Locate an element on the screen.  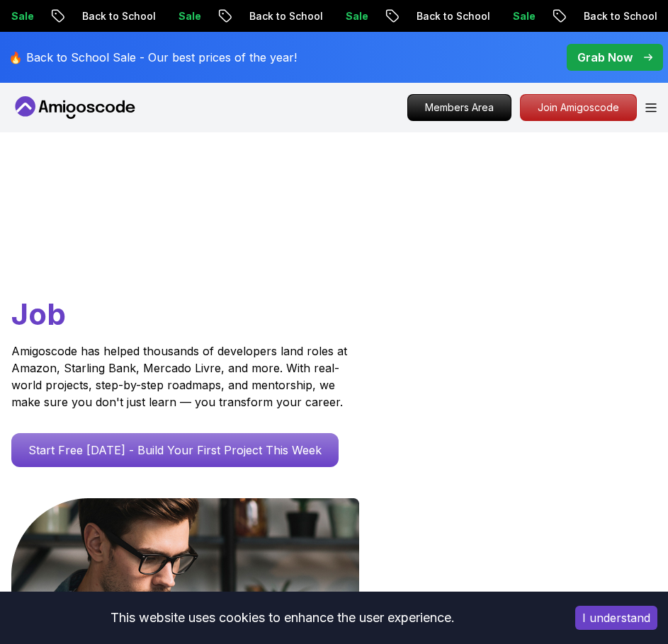
button: Accept cookies is located at coordinates (617, 618).